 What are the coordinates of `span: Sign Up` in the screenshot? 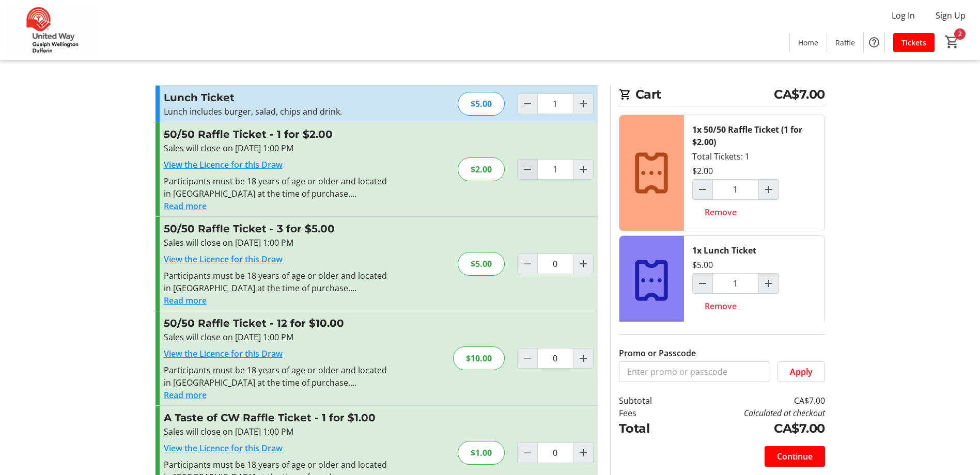 It's located at (951, 16).